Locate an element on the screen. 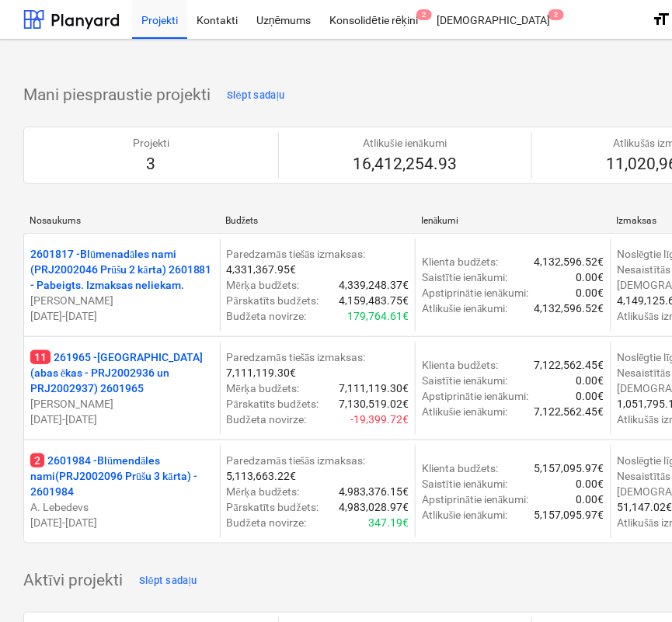 This screenshot has height=622, width=672. p: -19,399.72€ is located at coordinates (379, 420).